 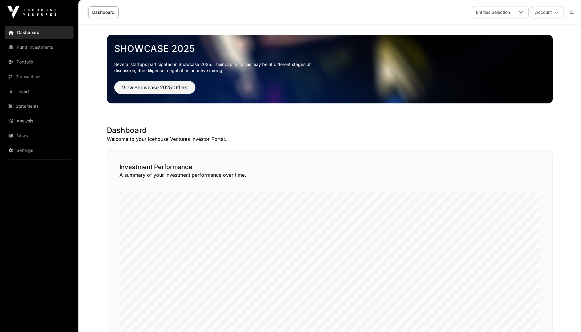 I want to click on a: Transactions, so click(x=39, y=77).